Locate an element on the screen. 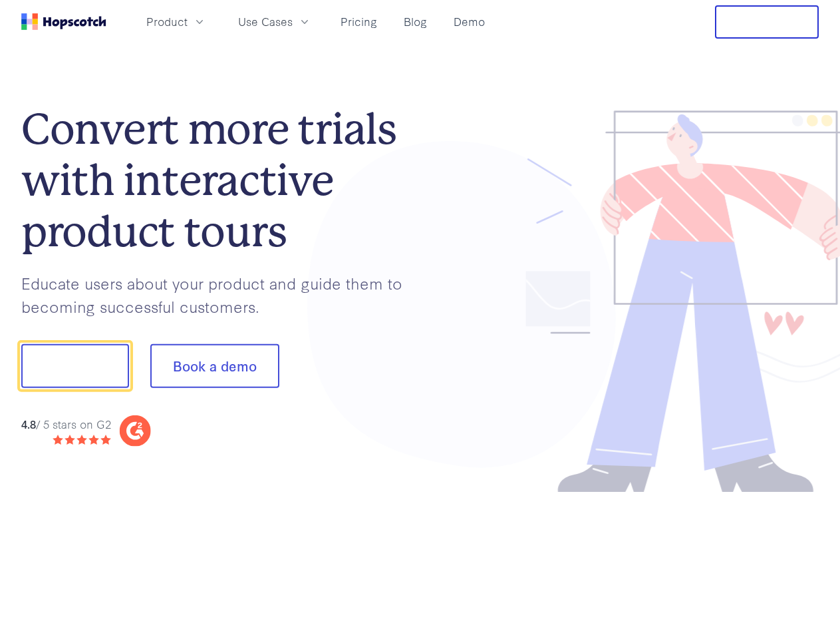 This screenshot has width=840, height=639. div: / 5 stars on G2 is located at coordinates (66, 423).